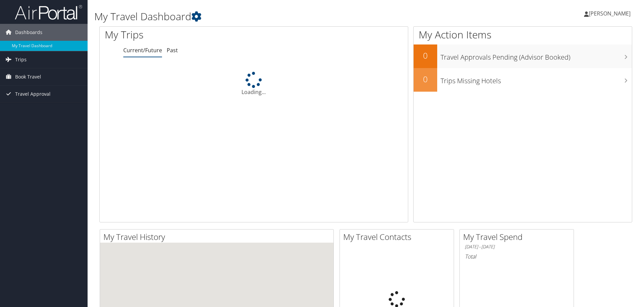 The width and height of the screenshot is (644, 307). What do you see at coordinates (143, 50) in the screenshot?
I see `a: Current/Future` at bounding box center [143, 50].